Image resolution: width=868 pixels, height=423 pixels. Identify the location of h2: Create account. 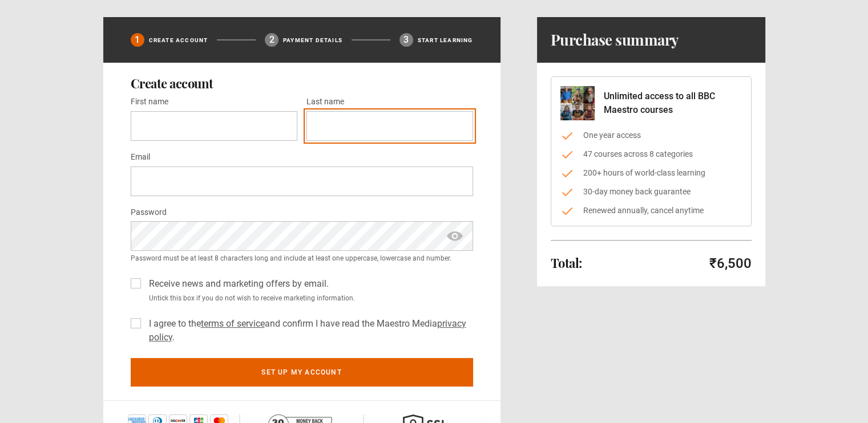
(302, 83).